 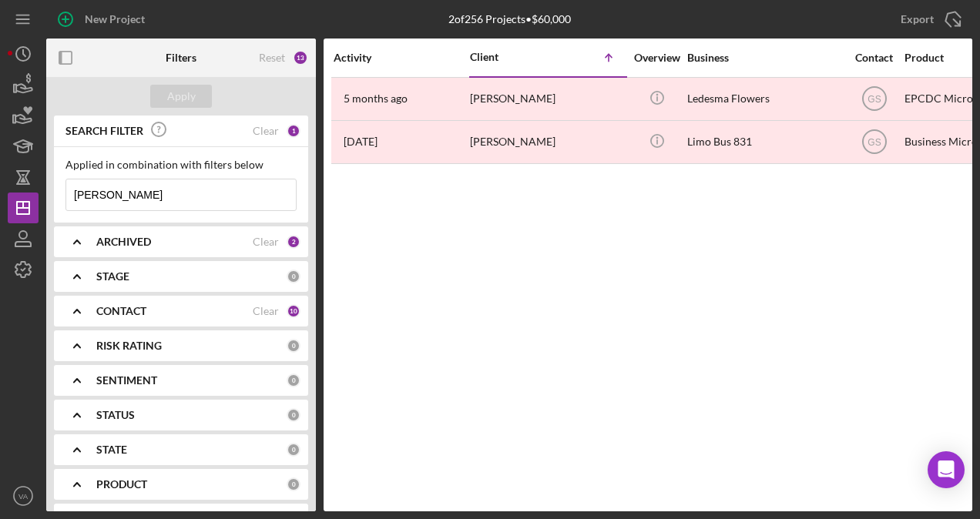 I want to click on b: CONTACT, so click(x=121, y=311).